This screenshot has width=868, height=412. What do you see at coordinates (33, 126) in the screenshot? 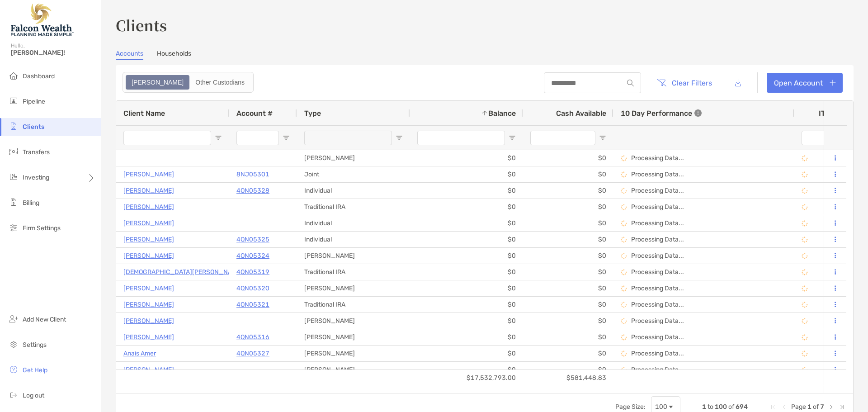
I see `span: Clients` at bounding box center [33, 126].